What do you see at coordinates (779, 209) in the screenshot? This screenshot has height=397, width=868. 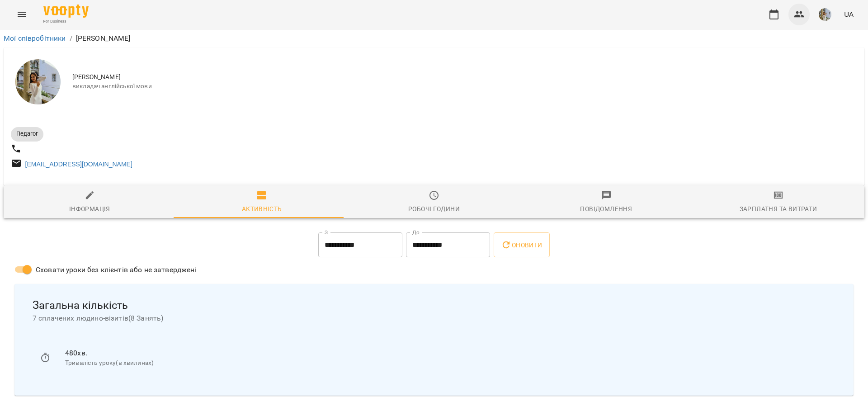 I see `div: Зарплатня та Витрати` at bounding box center [779, 209].